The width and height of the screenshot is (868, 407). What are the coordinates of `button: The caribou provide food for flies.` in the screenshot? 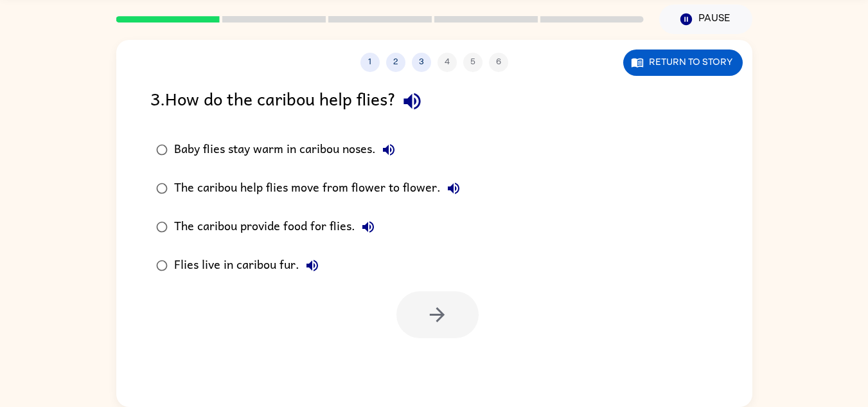 It's located at (368, 227).